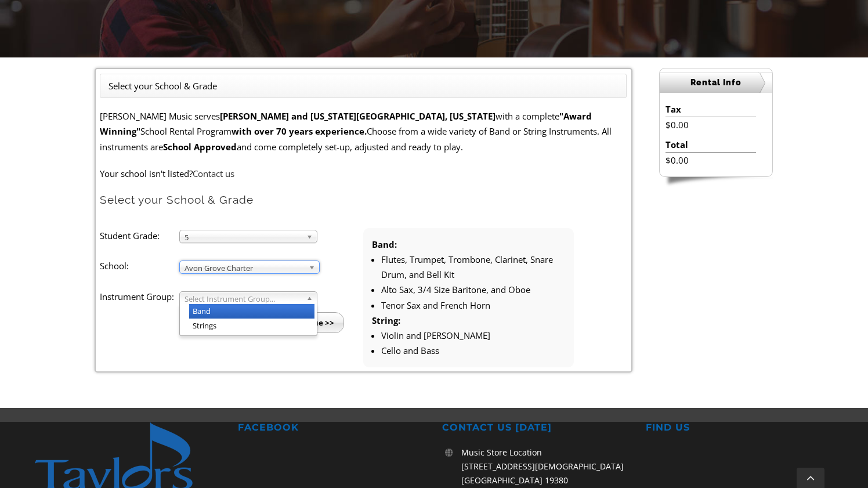 The width and height of the screenshot is (868, 488). Describe the element at coordinates (162, 86) in the screenshot. I see `li: Select your School & Grade` at that location.